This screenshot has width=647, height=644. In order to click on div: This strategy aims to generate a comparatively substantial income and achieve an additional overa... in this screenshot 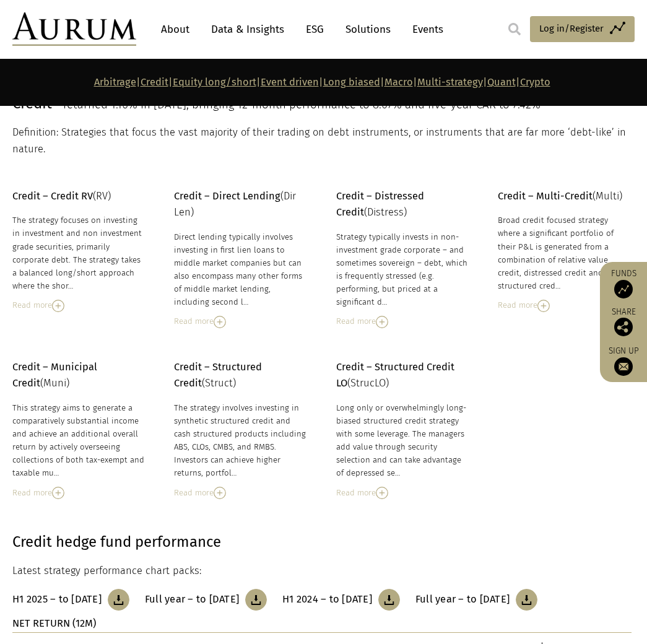, I will do `click(79, 440)`.